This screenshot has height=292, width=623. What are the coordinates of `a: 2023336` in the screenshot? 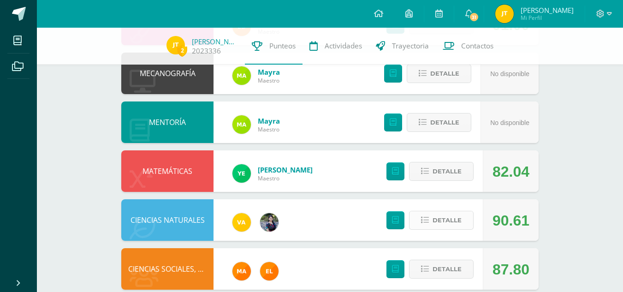 It's located at (206, 51).